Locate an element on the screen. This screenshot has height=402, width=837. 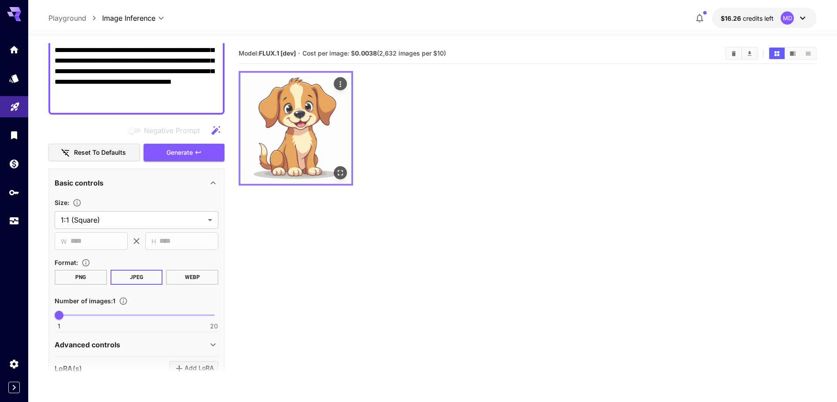
button: PNG is located at coordinates (81, 277).